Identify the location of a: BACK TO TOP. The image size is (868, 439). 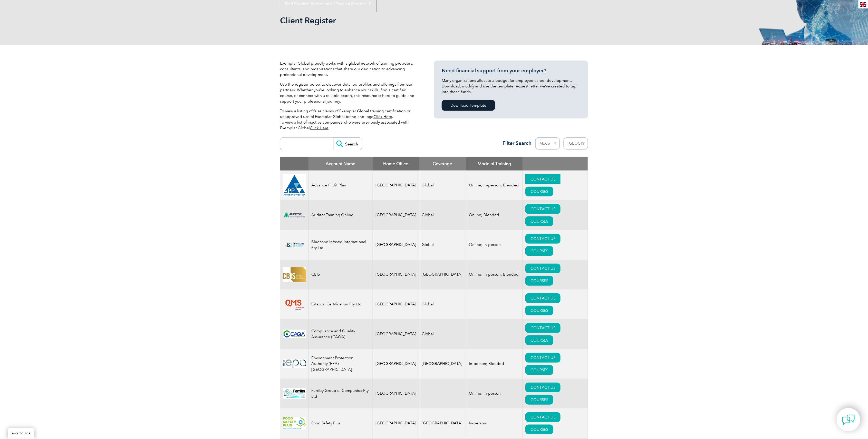
(21, 434).